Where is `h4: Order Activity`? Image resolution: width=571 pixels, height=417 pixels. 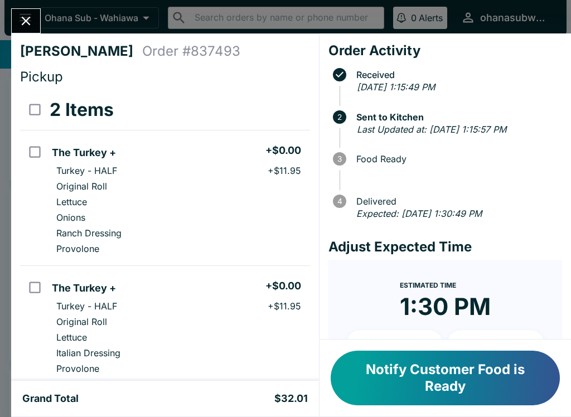
h4: Order Activity is located at coordinates (445, 51).